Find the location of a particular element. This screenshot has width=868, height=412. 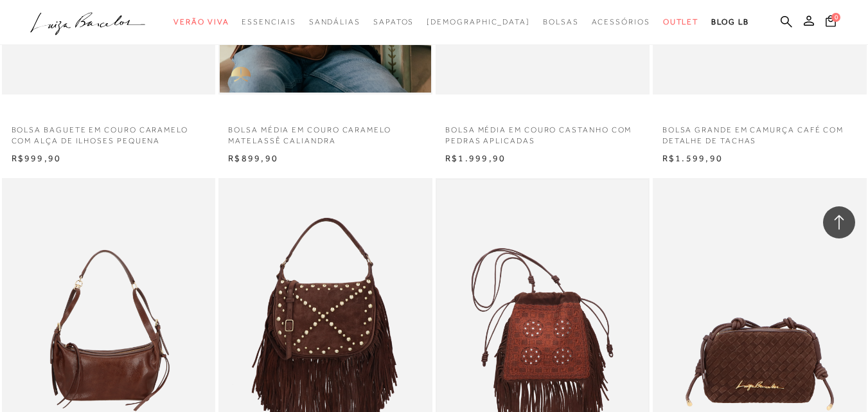

p: BOLSA BAGUETE EM COURO CARAMELO COM ALÇA DE ILHOSES PEQUENA is located at coordinates (109, 132).